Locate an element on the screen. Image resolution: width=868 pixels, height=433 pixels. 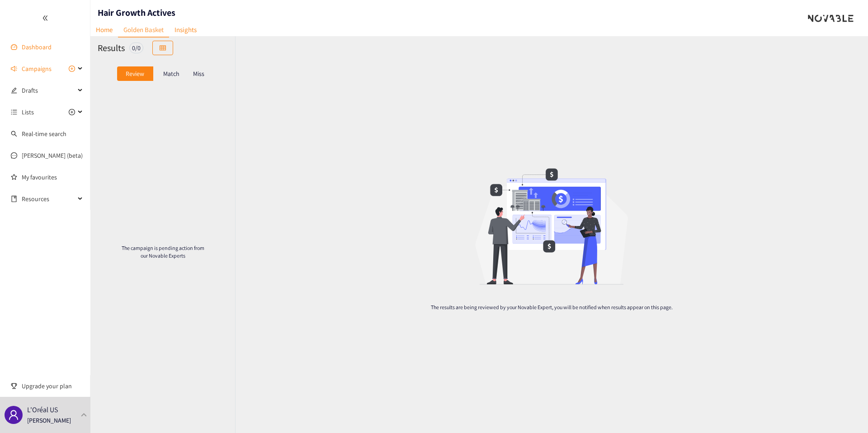
h2: Results is located at coordinates (111, 48).